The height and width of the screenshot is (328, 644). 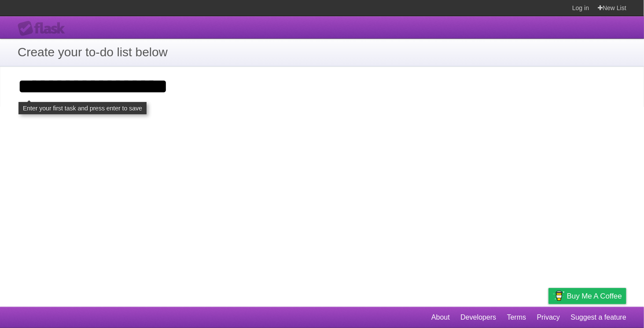 What do you see at coordinates (517, 317) in the screenshot?
I see `a: Terms` at bounding box center [517, 317].